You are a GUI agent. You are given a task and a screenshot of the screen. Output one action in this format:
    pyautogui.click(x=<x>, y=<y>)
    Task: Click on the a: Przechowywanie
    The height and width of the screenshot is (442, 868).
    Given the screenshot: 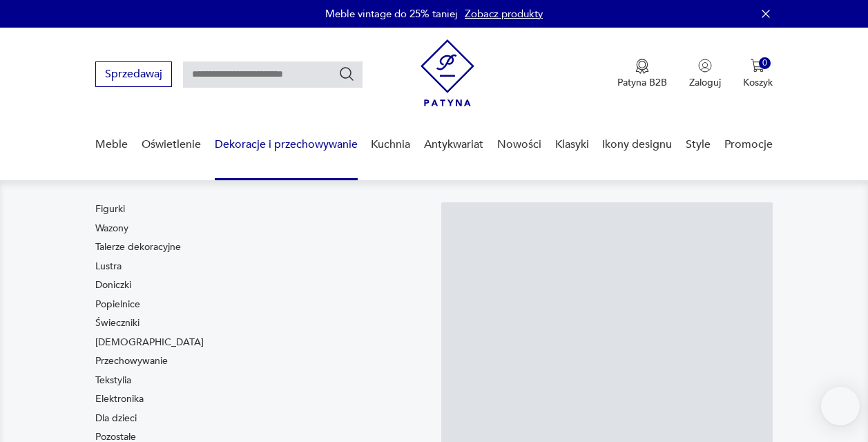 What is the action you would take?
    pyautogui.click(x=131, y=361)
    